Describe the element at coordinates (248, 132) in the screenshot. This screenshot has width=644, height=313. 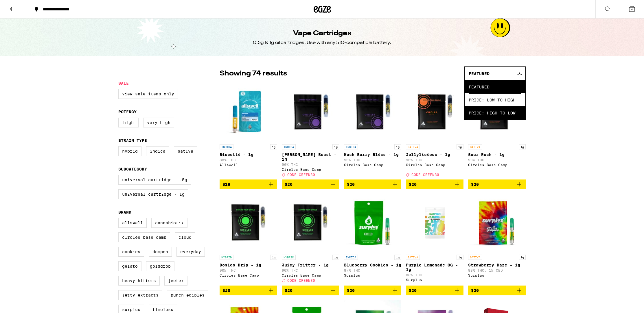
I see `a: Open page for Biscotti - 1g from Allswell` at that location.